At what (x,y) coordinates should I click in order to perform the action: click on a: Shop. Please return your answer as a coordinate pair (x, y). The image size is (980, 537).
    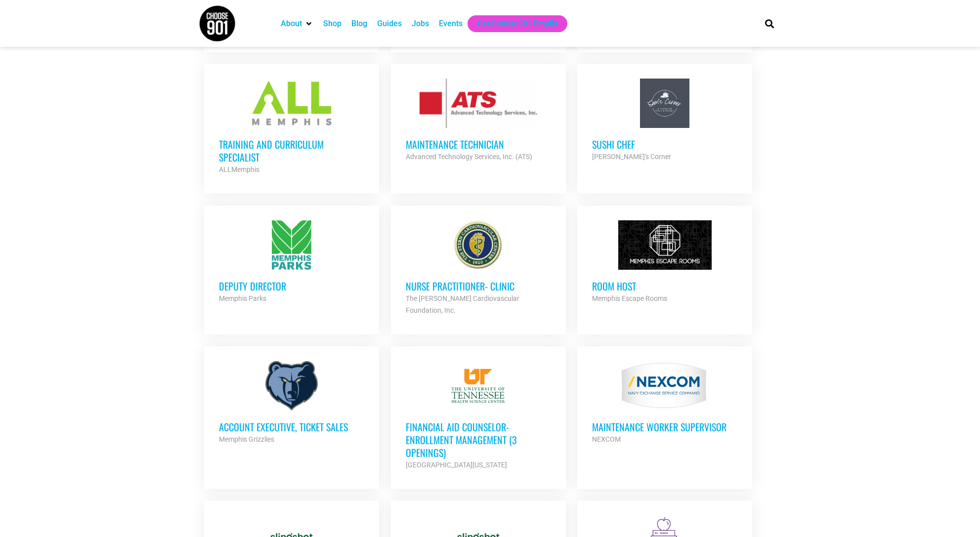
    Looking at the image, I should click on (332, 24).